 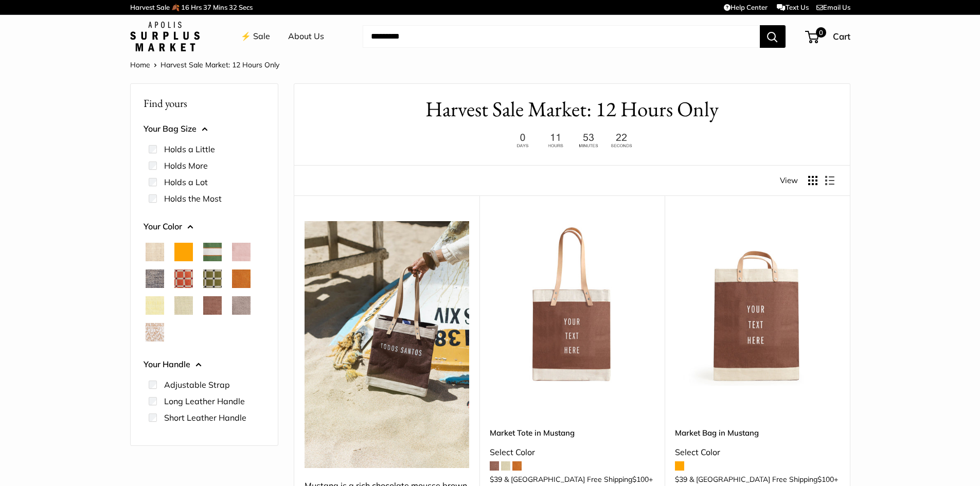 I want to click on button: Natural, so click(x=154, y=252).